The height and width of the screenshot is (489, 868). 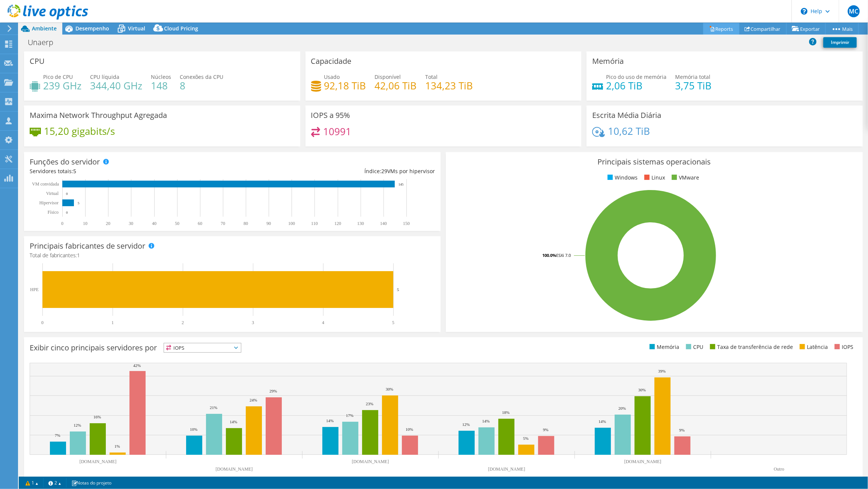 What do you see at coordinates (53, 212) in the screenshot?
I see `tspan: Físico` at bounding box center [53, 212].